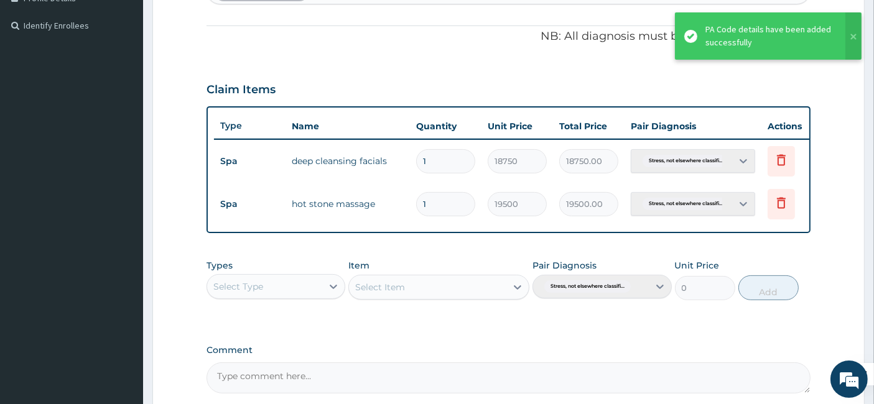 The width and height of the screenshot is (874, 404). I want to click on button: Add, so click(768, 288).